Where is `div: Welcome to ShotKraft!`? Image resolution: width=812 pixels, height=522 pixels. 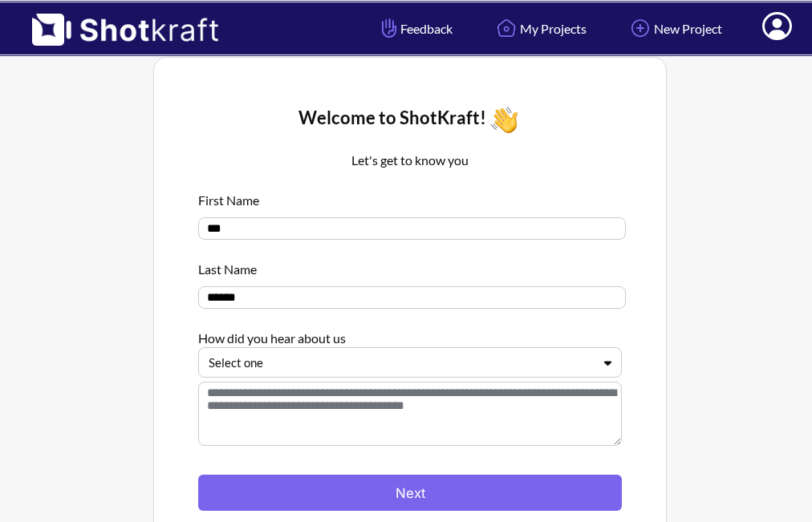
div: Welcome to ShotKraft! is located at coordinates (410, 119).